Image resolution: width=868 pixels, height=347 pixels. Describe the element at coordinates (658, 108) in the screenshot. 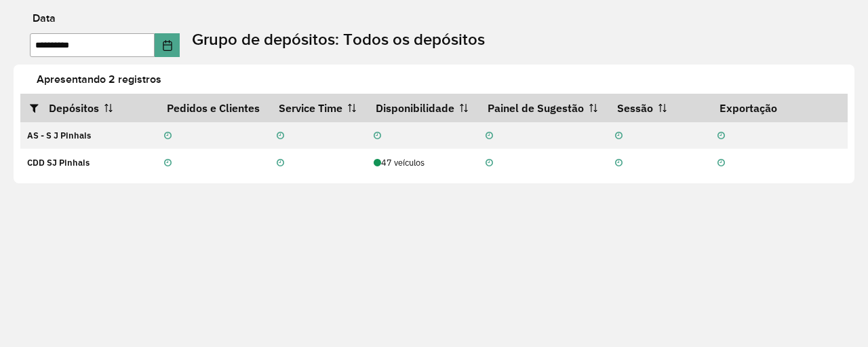

I see `th: Sessão` at that location.